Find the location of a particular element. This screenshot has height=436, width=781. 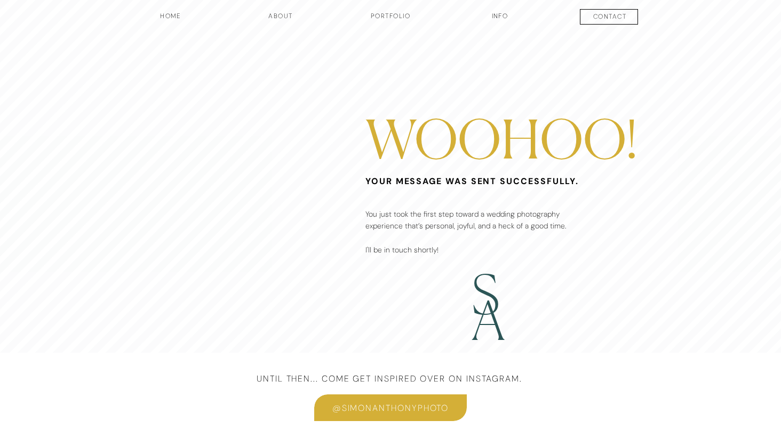

h3: @simonanthonyphoto is located at coordinates (390, 409).